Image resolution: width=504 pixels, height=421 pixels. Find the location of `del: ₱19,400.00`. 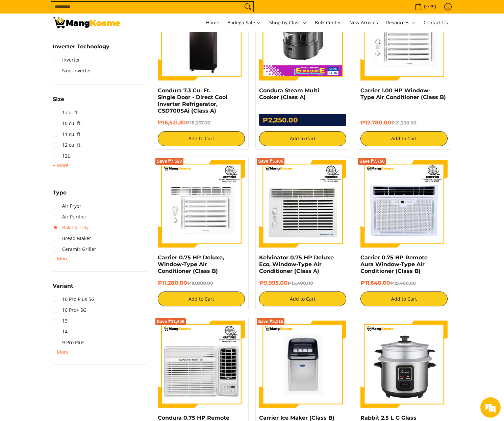

del: ₱19,400.00 is located at coordinates (403, 283).